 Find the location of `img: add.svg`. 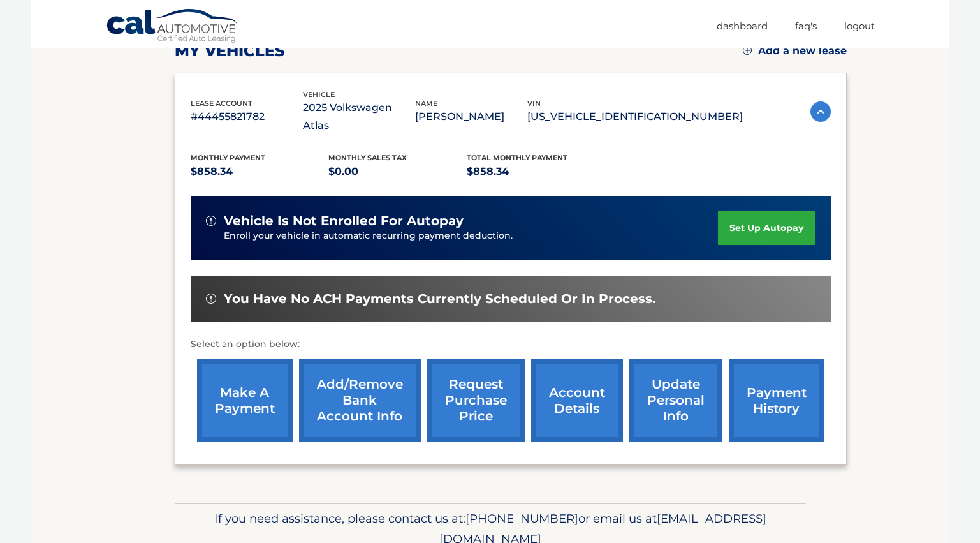

img: add.svg is located at coordinates (747, 50).